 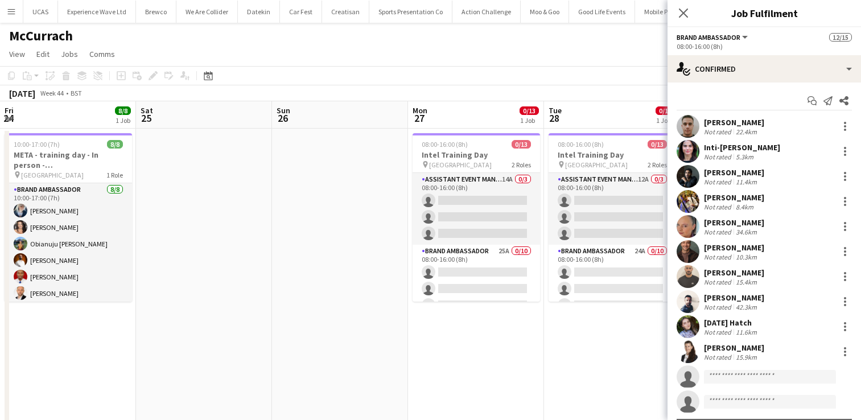 I want to click on span: 28, so click(x=554, y=118).